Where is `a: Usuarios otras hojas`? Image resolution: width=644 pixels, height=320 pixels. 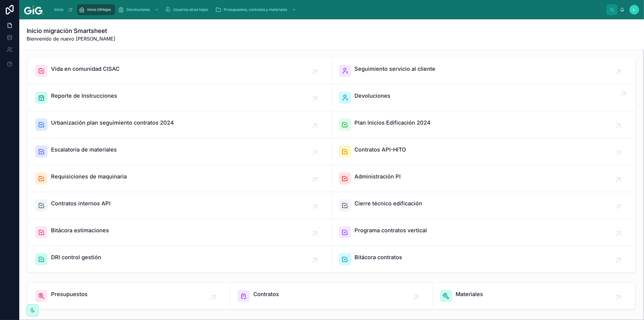 a: Usuarios otras hojas is located at coordinates (187, 10).